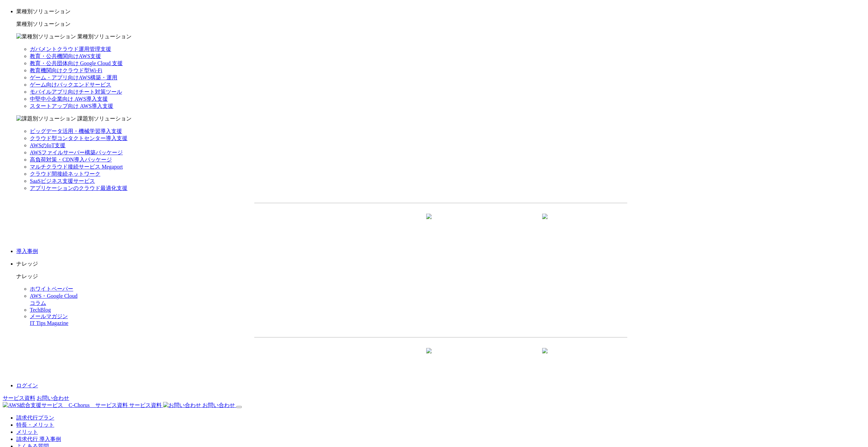 The image size is (868, 447). Describe the element at coordinates (19, 398) in the screenshot. I see `a: サービス資料` at that location.